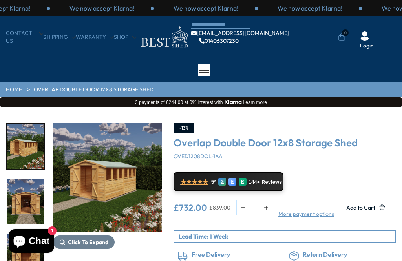 The image size is (402, 261). What do you see at coordinates (229, 182) in the screenshot?
I see `a: ★★★★★ 5* G E R 144+ Reviews` at bounding box center [229, 182].